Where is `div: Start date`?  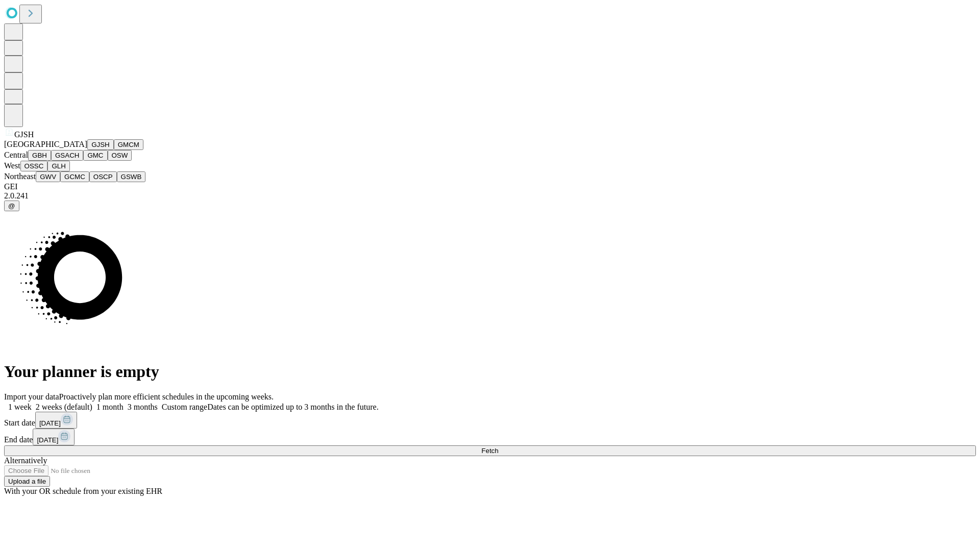 div: Start date is located at coordinates (490, 420).